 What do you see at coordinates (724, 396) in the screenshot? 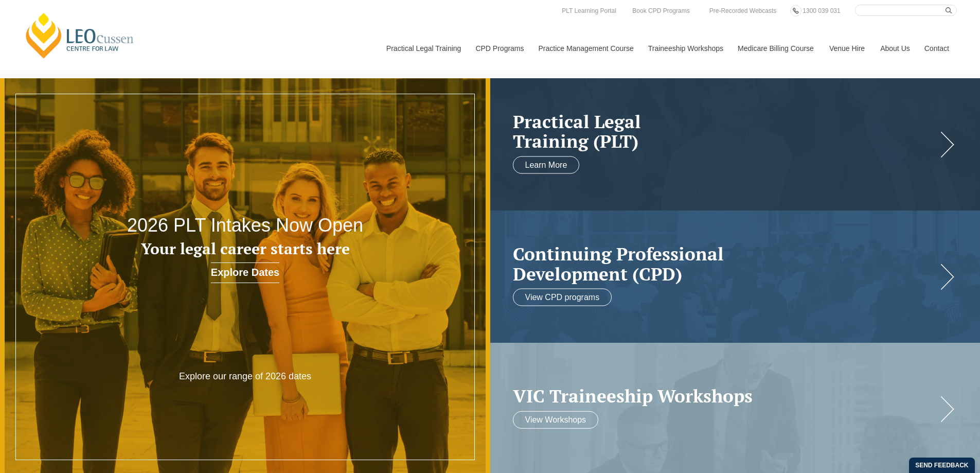
I see `h2: VIC Traineeship Workshops` at bounding box center [724, 396].